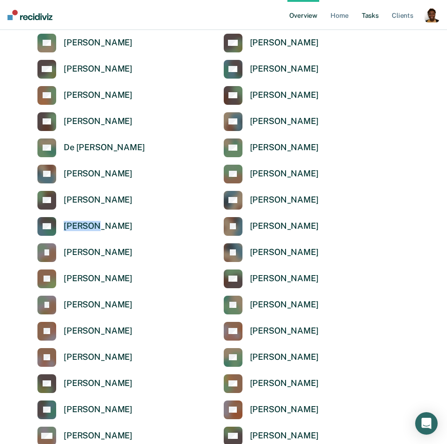  What do you see at coordinates (30, 15) in the screenshot?
I see `img: Recidiviz` at bounding box center [30, 15].